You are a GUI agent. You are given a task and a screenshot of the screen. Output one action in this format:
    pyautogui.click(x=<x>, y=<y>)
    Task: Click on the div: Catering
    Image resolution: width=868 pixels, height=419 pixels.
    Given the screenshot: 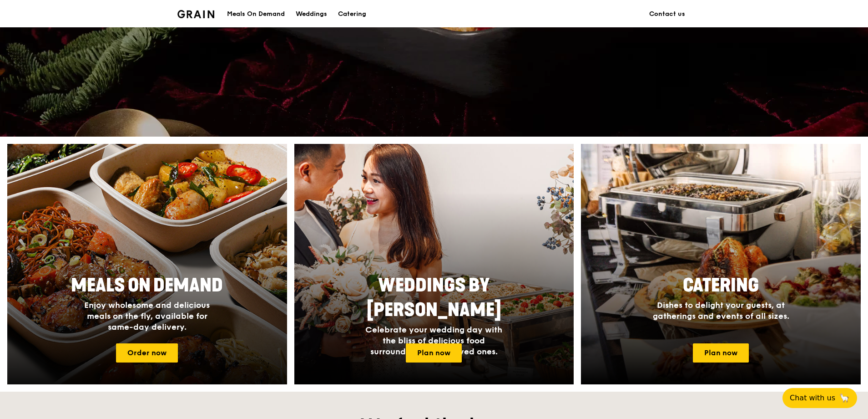 What is the action you would take?
    pyautogui.click(x=352, y=14)
    